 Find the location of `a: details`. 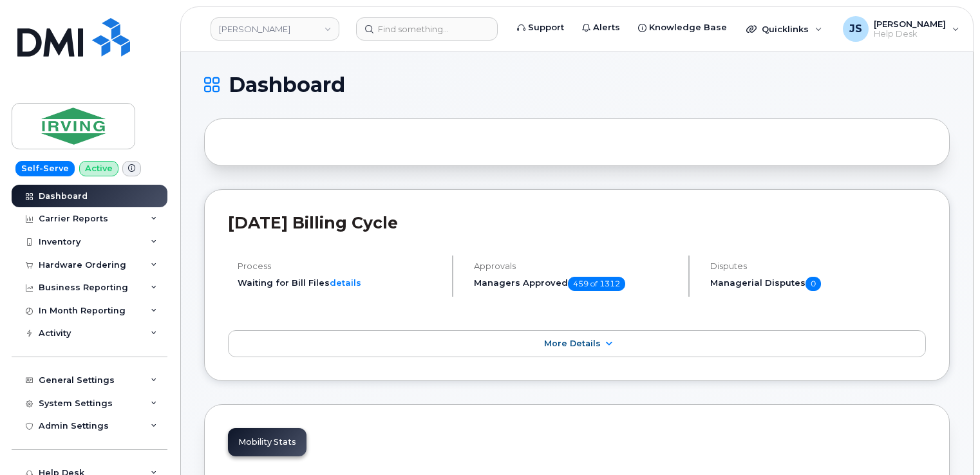

a: details is located at coordinates (345, 282).